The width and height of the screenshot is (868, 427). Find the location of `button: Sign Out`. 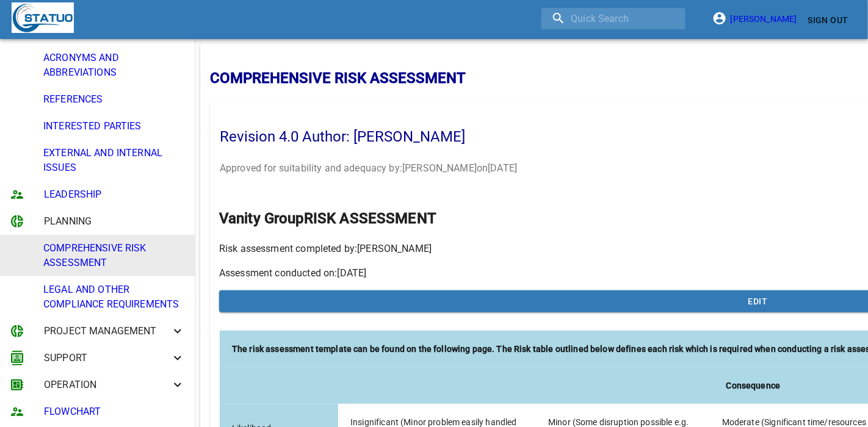

button: Sign Out is located at coordinates (828, 20).